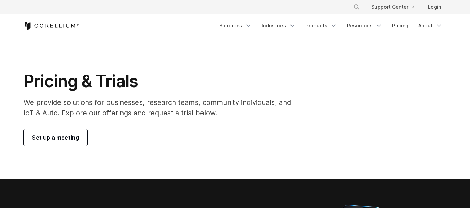 The height and width of the screenshot is (208, 470). Describe the element at coordinates (434, 7) in the screenshot. I see `a: Login` at that location.